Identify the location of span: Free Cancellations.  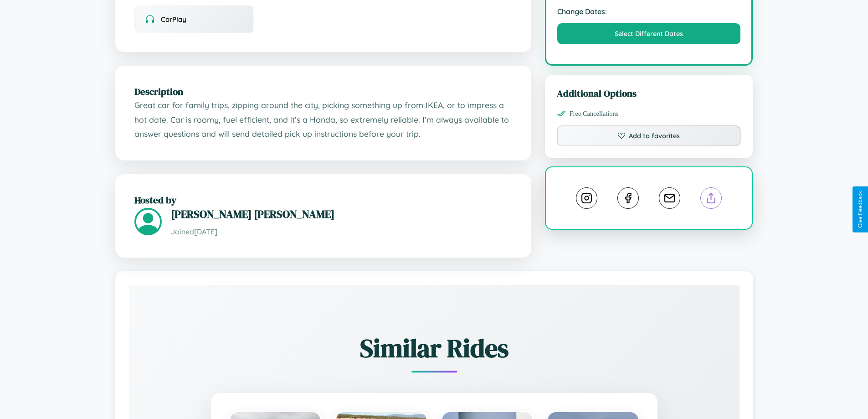
(594, 113).